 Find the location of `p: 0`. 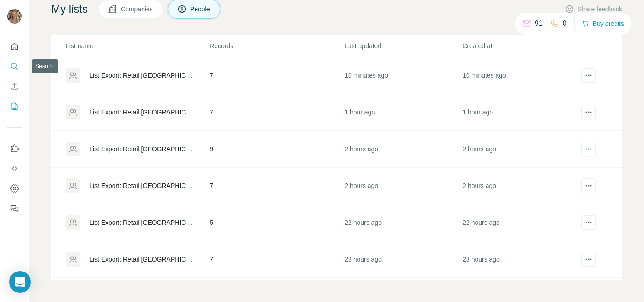

p: 0 is located at coordinates (564, 24).